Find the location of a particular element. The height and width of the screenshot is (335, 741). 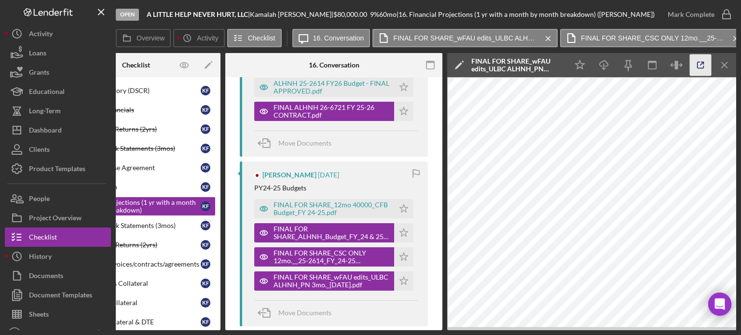

div: Document Templates is located at coordinates (60, 296).